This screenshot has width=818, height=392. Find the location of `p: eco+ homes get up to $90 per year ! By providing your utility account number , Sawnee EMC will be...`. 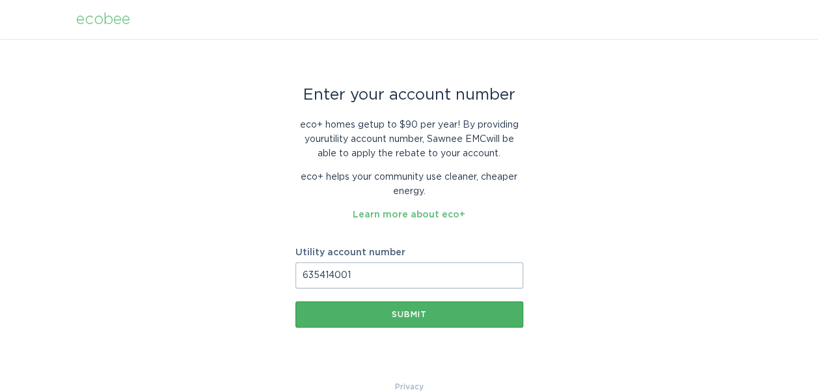

p: eco+ homes get up to $90 per year ! By providing your utility account number , Sawnee EMC will be... is located at coordinates (409, 139).